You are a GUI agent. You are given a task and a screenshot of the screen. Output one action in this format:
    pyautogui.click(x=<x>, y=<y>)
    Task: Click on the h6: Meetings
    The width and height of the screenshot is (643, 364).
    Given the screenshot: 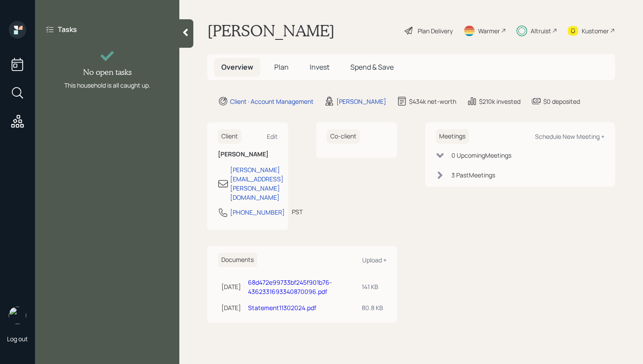 What is the action you would take?
    pyautogui.click(x=453, y=136)
    